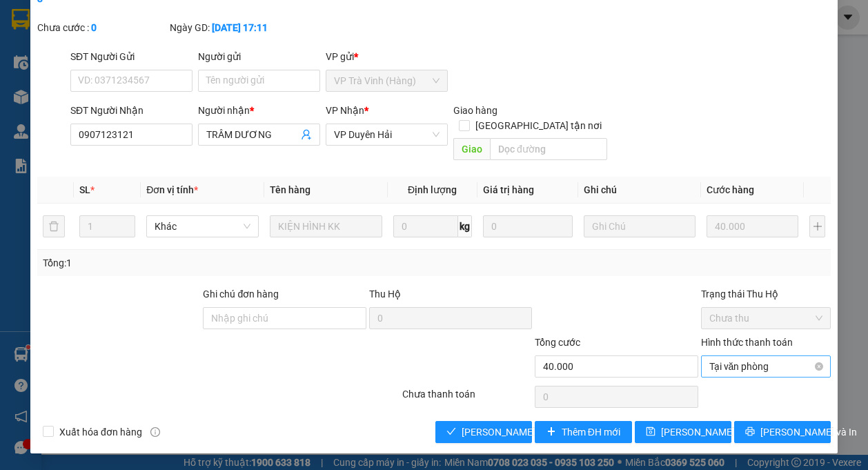 The height and width of the screenshot is (470, 868). Describe the element at coordinates (94, 28) in the screenshot. I see `b: 0` at that location.